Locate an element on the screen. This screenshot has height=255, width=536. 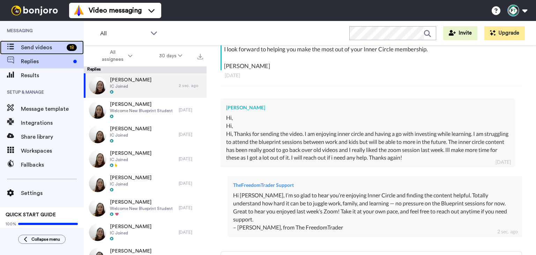
span: Settings is located at coordinates (52, 193).